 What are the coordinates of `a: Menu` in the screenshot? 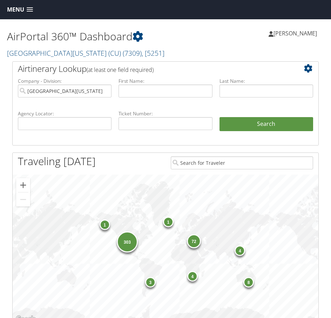 It's located at (20, 9).